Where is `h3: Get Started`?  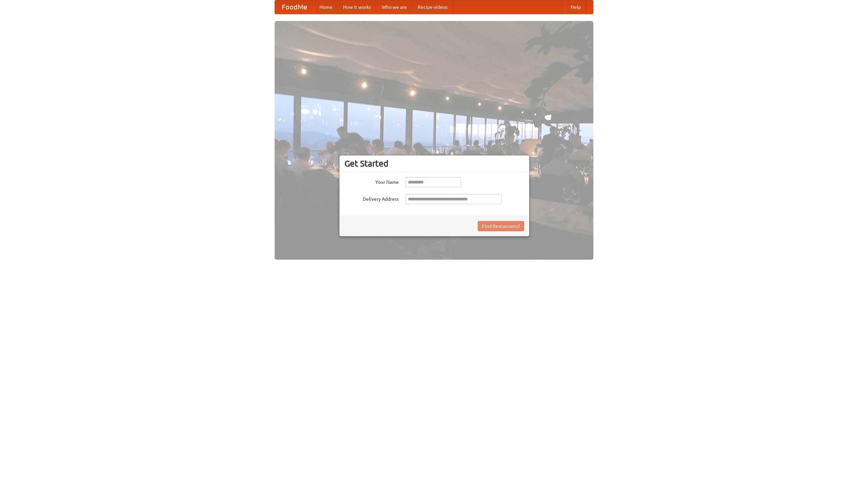
h3: Get Started is located at coordinates (434, 164).